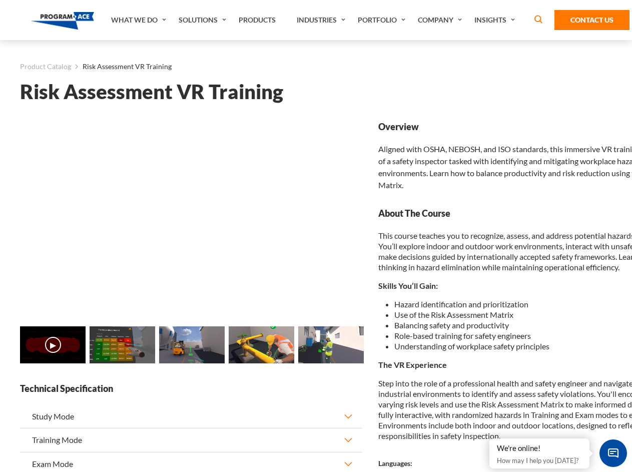 Image resolution: width=632 pixels, height=472 pixels. Describe the element at coordinates (53, 345) in the screenshot. I see `img: Risk Assessment VR Training - Video 0` at that location.